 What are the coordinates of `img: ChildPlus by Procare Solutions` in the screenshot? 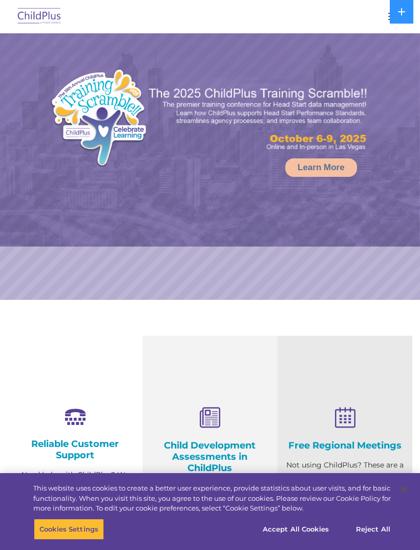 It's located at (39, 16).